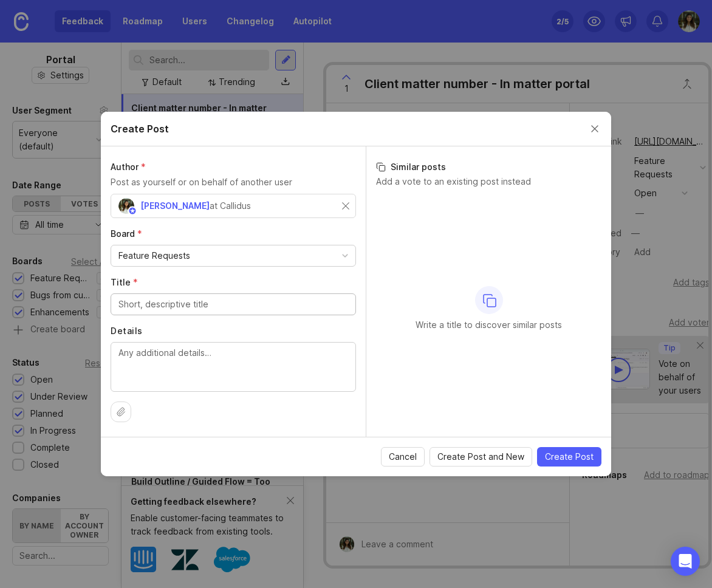 The image size is (712, 588). Describe the element at coordinates (233, 304) in the screenshot. I see `input: Short, descriptive title` at that location.